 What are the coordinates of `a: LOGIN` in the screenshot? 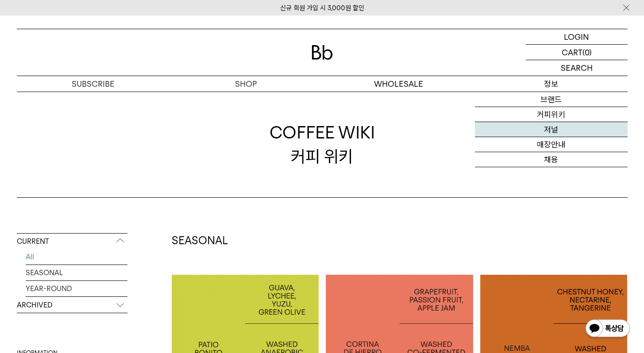 It's located at (577, 37).